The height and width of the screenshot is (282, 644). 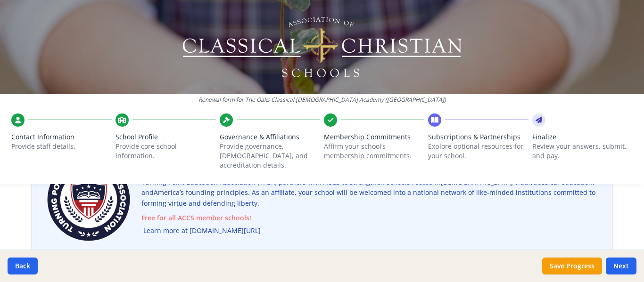 I want to click on img: Logo, so click(x=322, y=47).